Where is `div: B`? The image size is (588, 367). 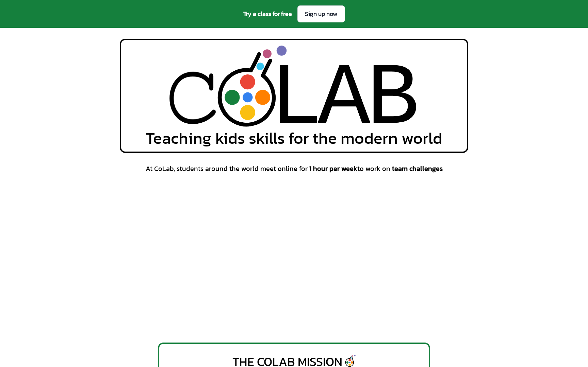 div: B is located at coordinates (393, 99).